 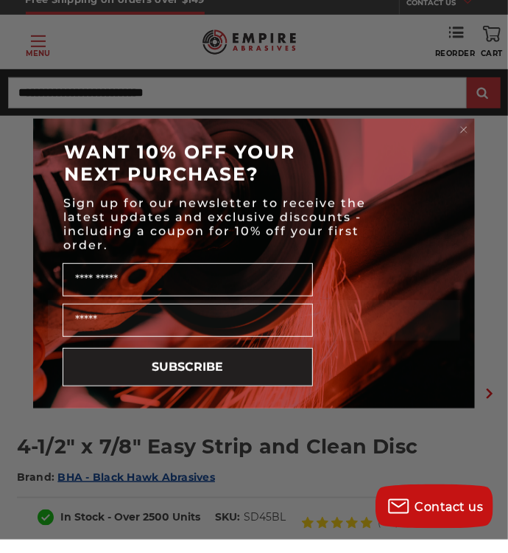 What do you see at coordinates (180, 176) in the screenshot?
I see `span: WANT 10% OFF YOUR NEXT PURCHASE?` at bounding box center [180, 176].